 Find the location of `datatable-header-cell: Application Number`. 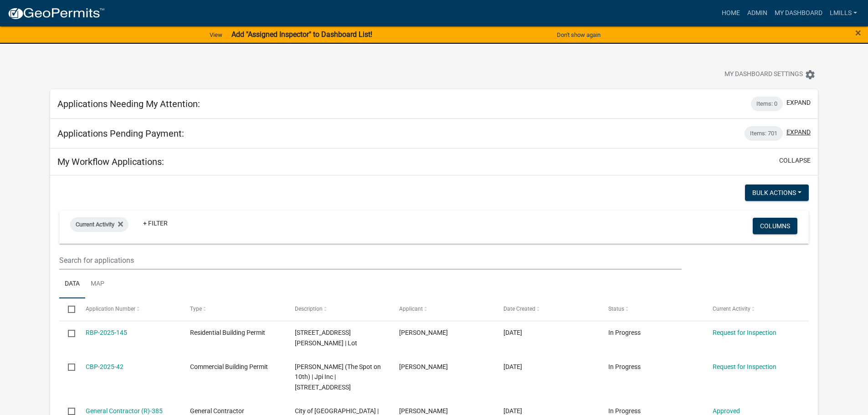

datatable-header-cell: Application Number is located at coordinates (129, 309).